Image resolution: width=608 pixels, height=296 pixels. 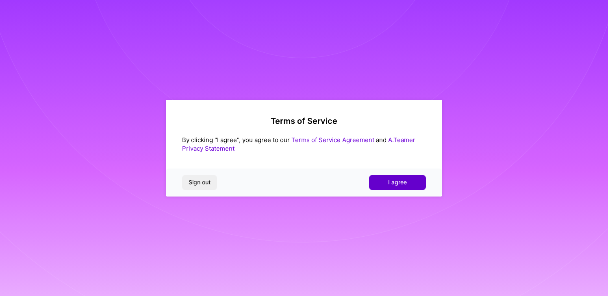 What do you see at coordinates (397, 182) in the screenshot?
I see `span: I agree` at bounding box center [397, 182].